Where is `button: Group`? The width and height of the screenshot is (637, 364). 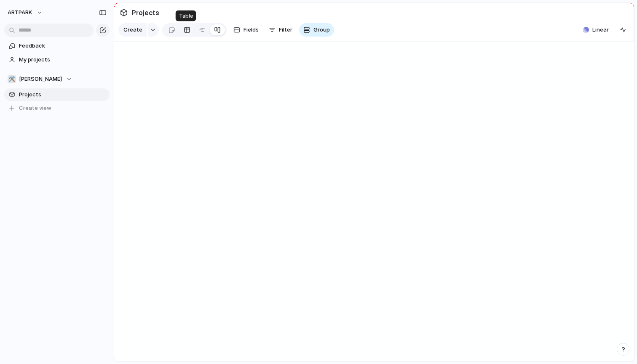
button: Group is located at coordinates (317, 30).